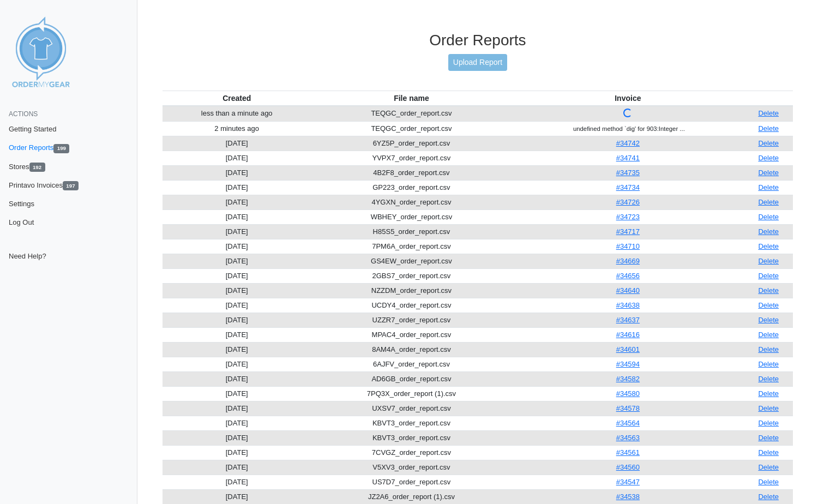  Describe the element at coordinates (627, 217) in the screenshot. I see `a: #34723` at that location.